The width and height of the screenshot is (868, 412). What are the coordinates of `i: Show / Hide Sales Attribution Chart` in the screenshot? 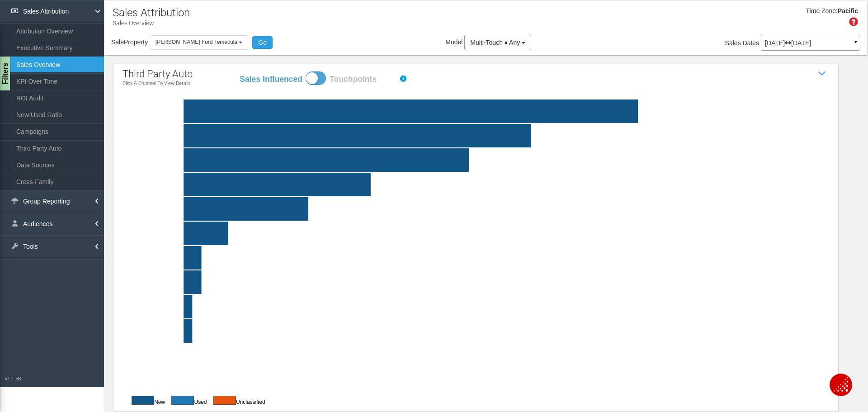 It's located at (823, 74).